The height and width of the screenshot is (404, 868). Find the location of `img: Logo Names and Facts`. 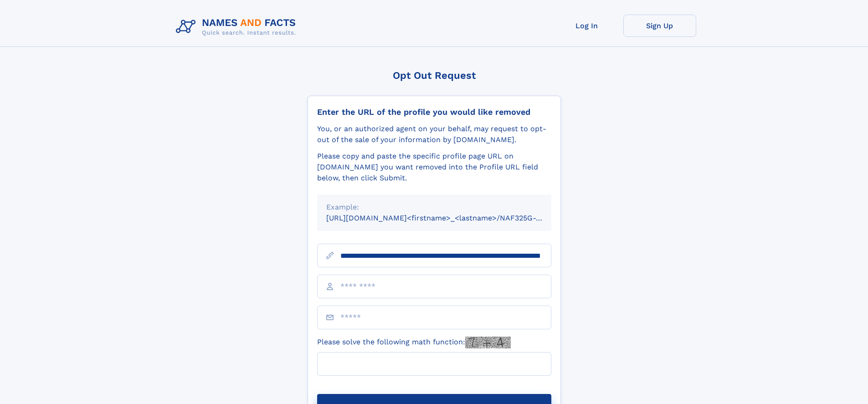

img: Logo Names and Facts is located at coordinates (238, 27).